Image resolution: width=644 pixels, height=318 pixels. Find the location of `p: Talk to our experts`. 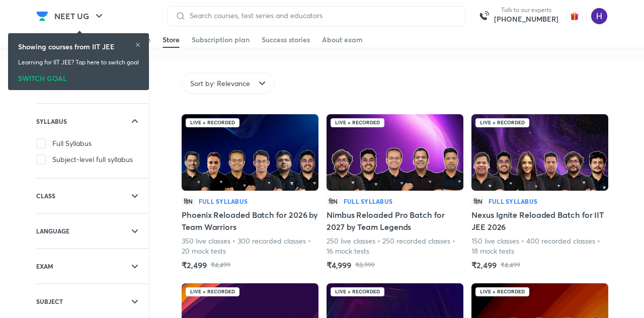

p: Talk to our experts is located at coordinates (527, 10).